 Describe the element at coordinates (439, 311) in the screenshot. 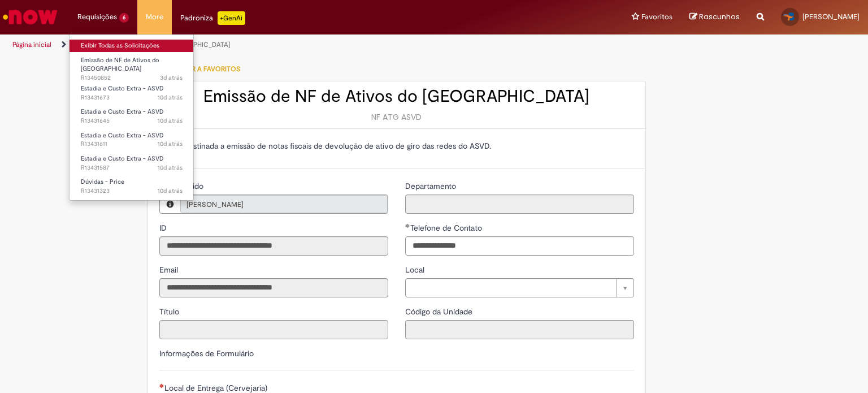

I see `span: Somente leitura - Código da Unidade` at that location.